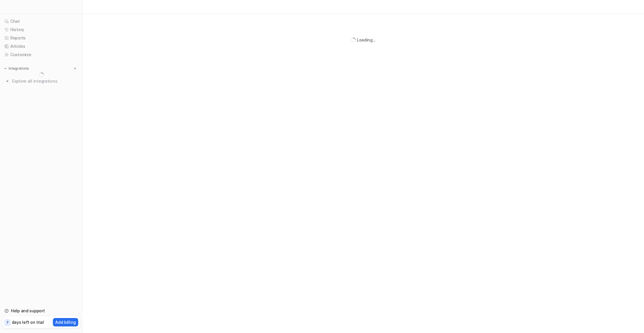  Describe the element at coordinates (16, 68) in the screenshot. I see `button: Integrations` at that location.